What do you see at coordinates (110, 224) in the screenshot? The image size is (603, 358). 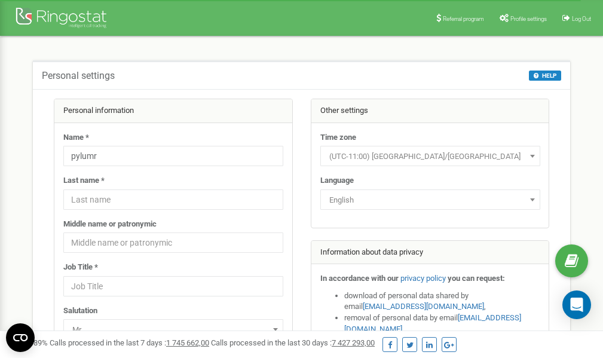 I see `label: Middle name or patronymic` at bounding box center [110, 224].